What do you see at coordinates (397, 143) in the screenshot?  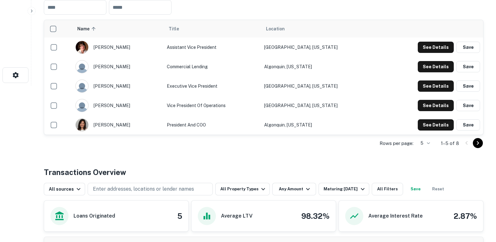 I see `p: Rows per page:` at bounding box center [397, 143].